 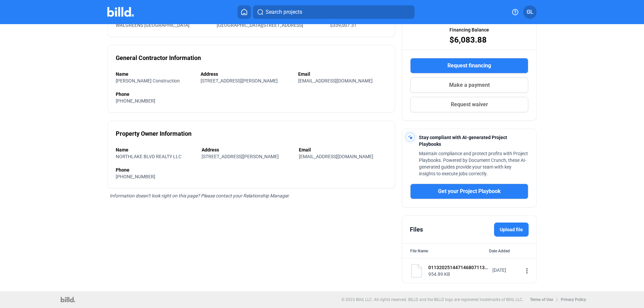 I want to click on span: Information doesn’t look right on this page? Please contact your Relationship Manager., so click(x=199, y=196).